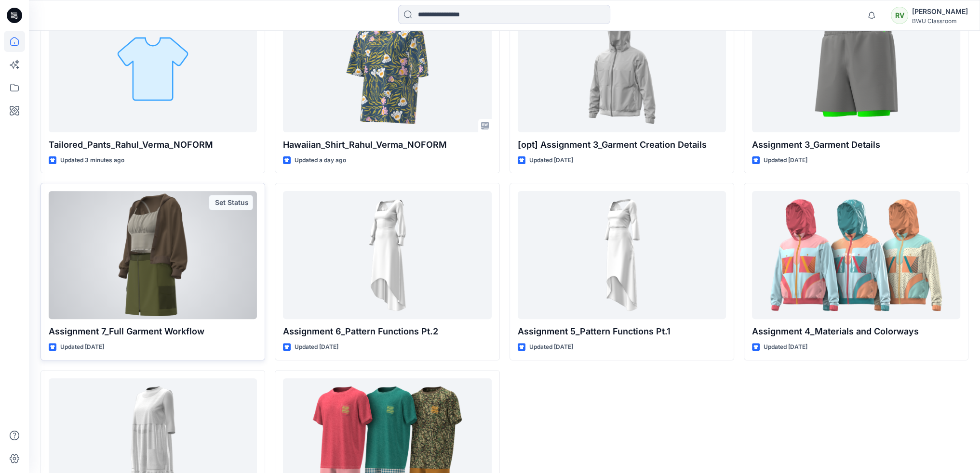  What do you see at coordinates (856, 332) in the screenshot?
I see `p: Assignment 4_Materials and Colorways` at bounding box center [856, 332].